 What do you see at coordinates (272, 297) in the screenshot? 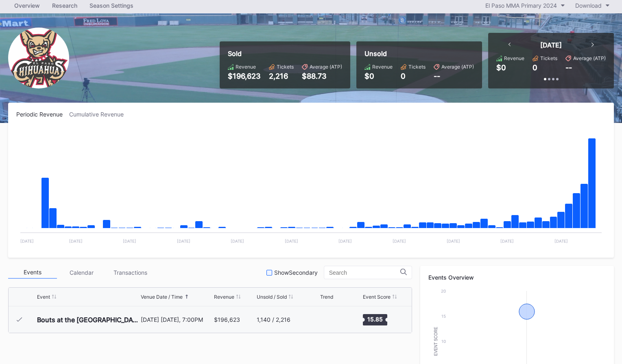
I see `div: Unsold / Sold` at bounding box center [272, 297].